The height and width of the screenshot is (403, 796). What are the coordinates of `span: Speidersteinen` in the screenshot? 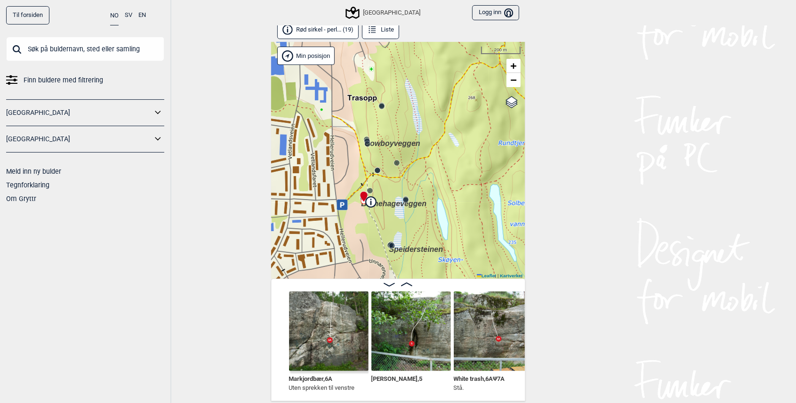 It's located at (416, 249).